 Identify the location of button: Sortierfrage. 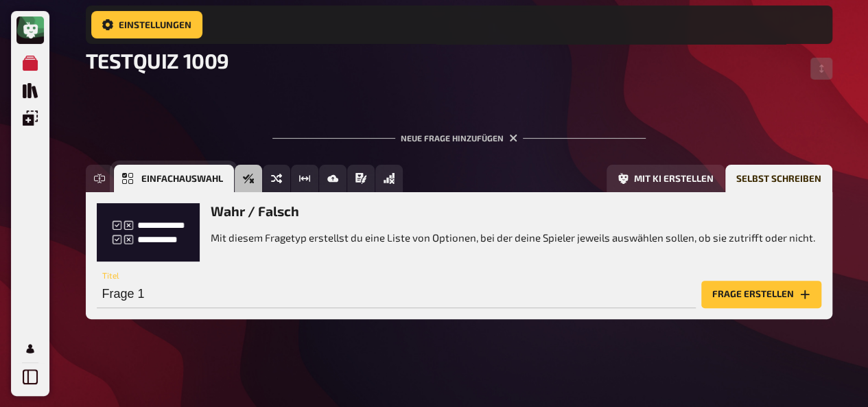
(276, 178).